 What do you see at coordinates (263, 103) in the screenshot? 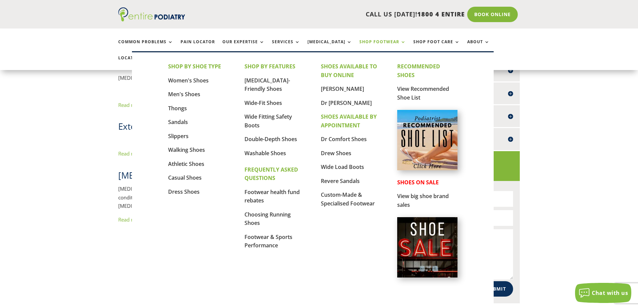
I see `a: Wide-Fit Shoes` at bounding box center [263, 103].